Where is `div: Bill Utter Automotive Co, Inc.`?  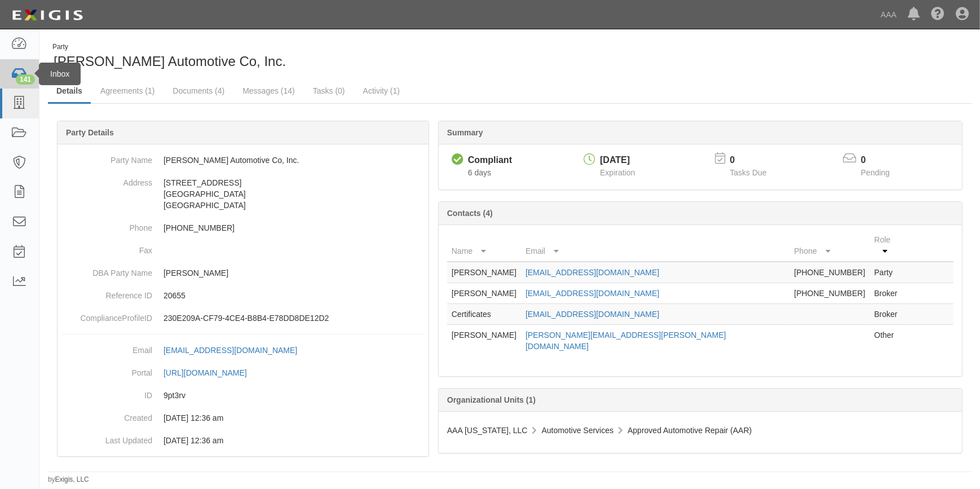
div: Bill Utter Automotive Co, Inc. is located at coordinates (275, 57).